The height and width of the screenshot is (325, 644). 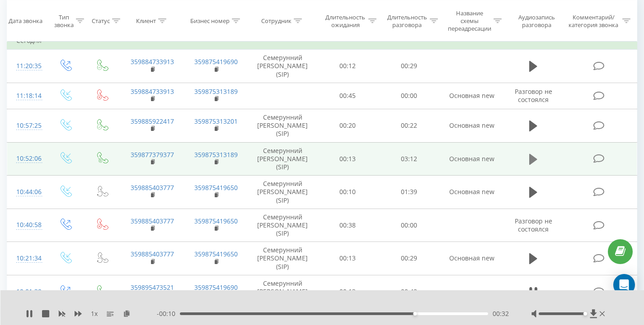 I want to click on div: Сотрудник, so click(x=276, y=21).